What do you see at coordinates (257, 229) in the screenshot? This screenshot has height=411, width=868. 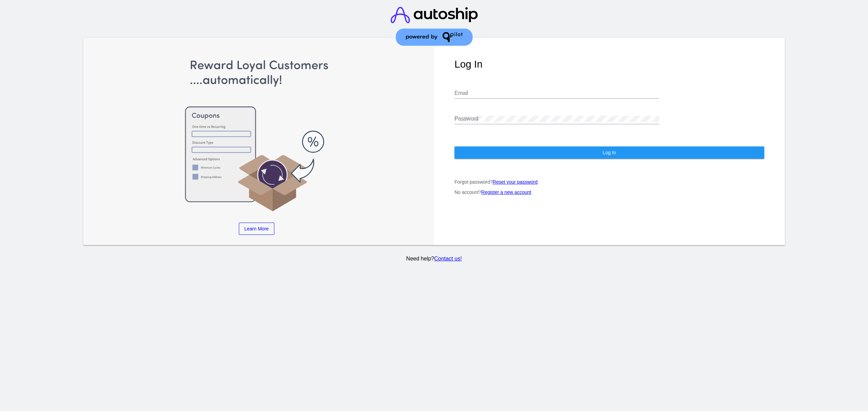 I see `span: Learn More` at bounding box center [257, 229].